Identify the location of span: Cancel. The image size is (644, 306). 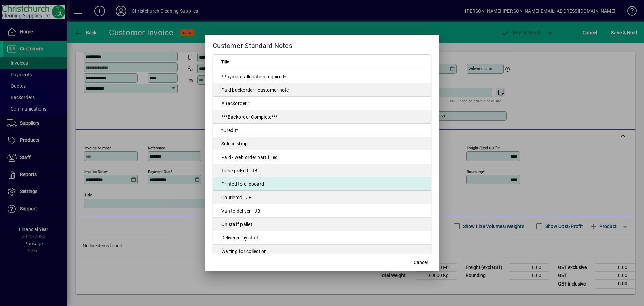
(420, 262).